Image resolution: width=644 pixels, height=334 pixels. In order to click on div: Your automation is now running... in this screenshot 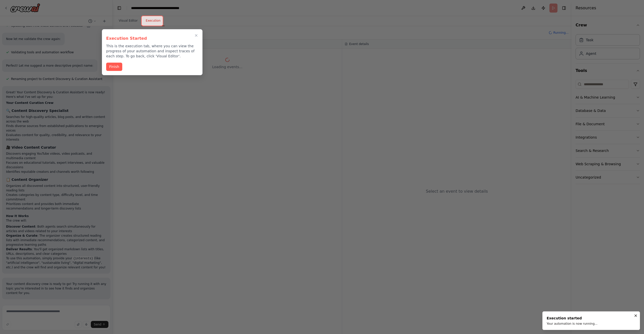, I will do `click(573, 324)`.